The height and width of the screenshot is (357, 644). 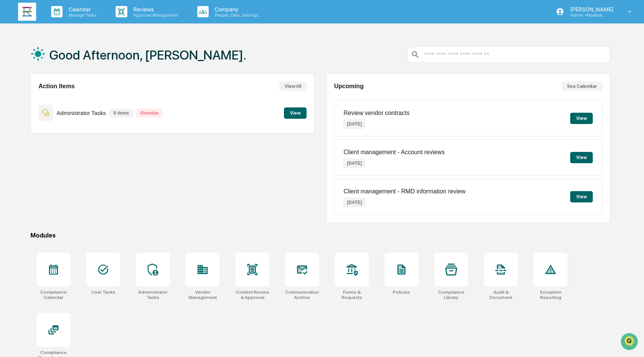 What do you see at coordinates (293, 86) in the screenshot?
I see `button: View All` at bounding box center [293, 86].